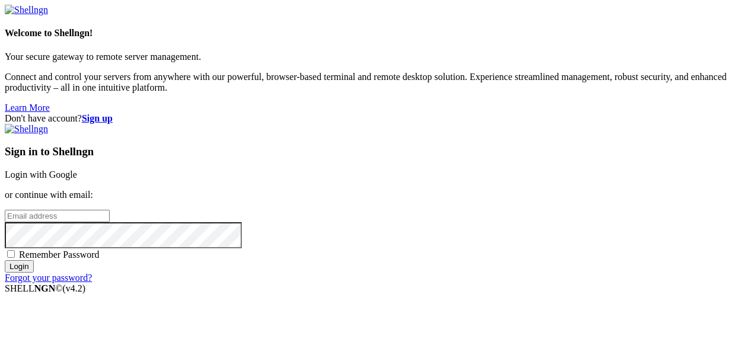  Describe the element at coordinates (11, 254) in the screenshot. I see `input: Remember Password` at that location.